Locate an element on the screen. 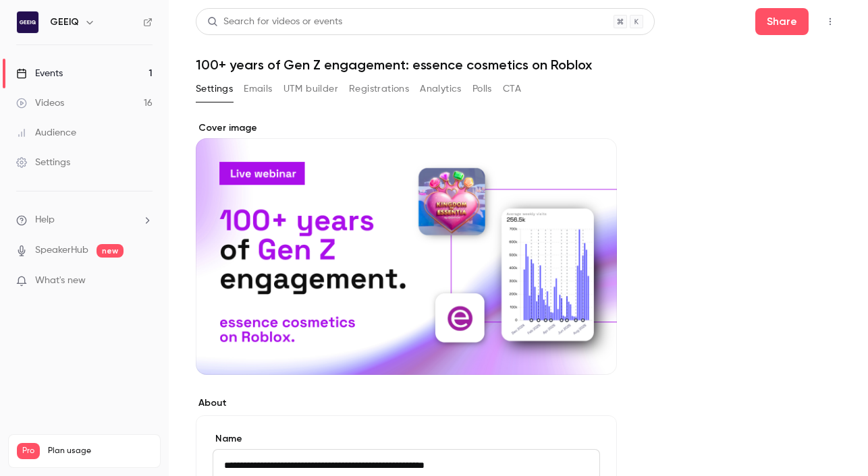  button: Share is located at coordinates (782, 22).